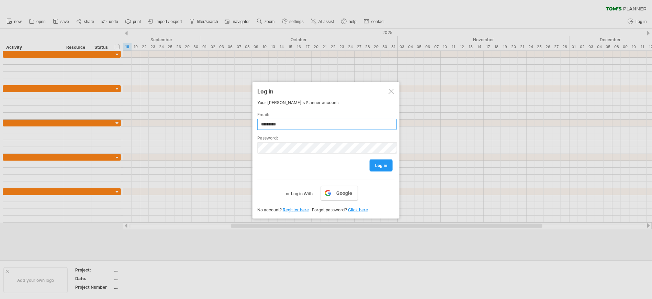 Image resolution: width=652 pixels, height=299 pixels. Describe the element at coordinates (326, 91) in the screenshot. I see `div: Log in` at that location.